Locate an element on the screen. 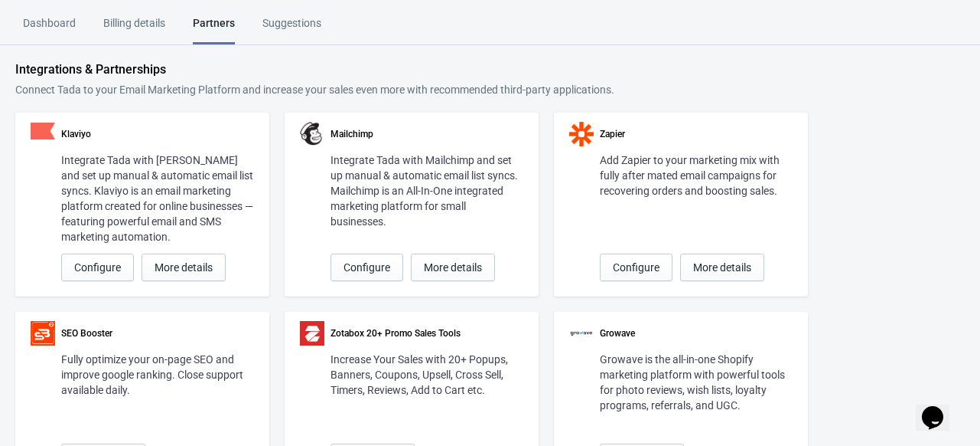  div: Add Zapier to your marketing mix with fully after mated email campaigns for recovering orders and... is located at coordinates (696, 175).